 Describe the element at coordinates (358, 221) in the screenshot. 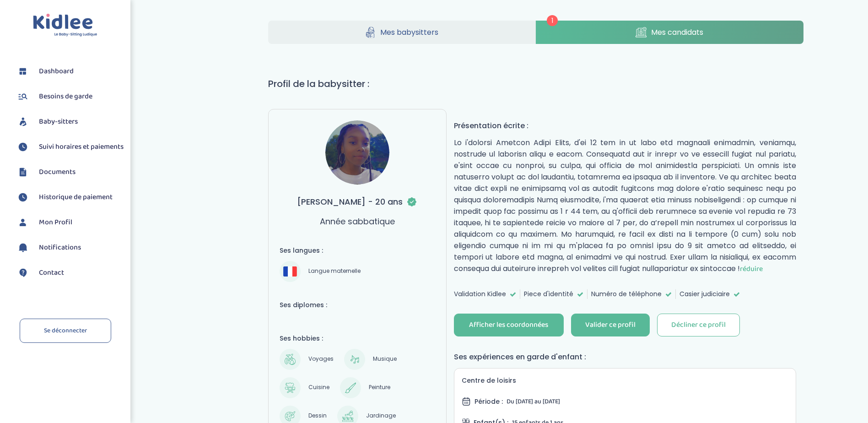

I see `p: Année sabbatique` at that location.